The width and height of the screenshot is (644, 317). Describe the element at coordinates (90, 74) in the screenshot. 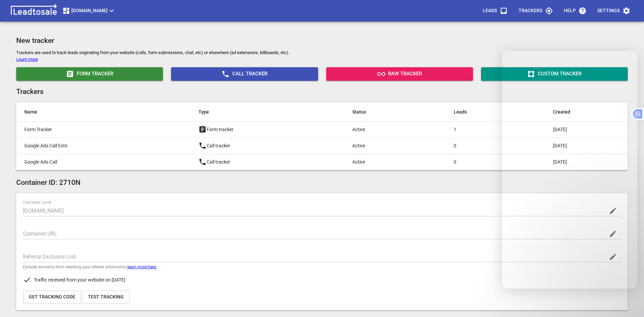

I see `span: Form Tracker` at that location.